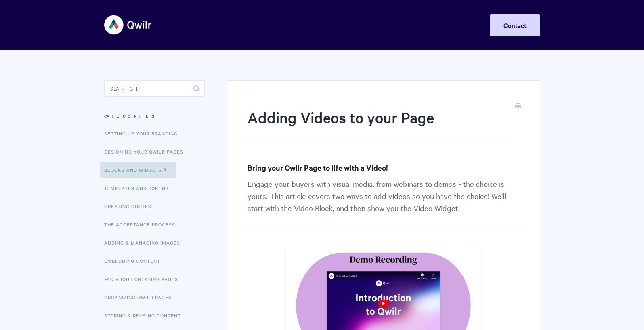 The width and height of the screenshot is (644, 330). Describe the element at coordinates (144, 133) in the screenshot. I see `a: Setting up your Branding` at that location.